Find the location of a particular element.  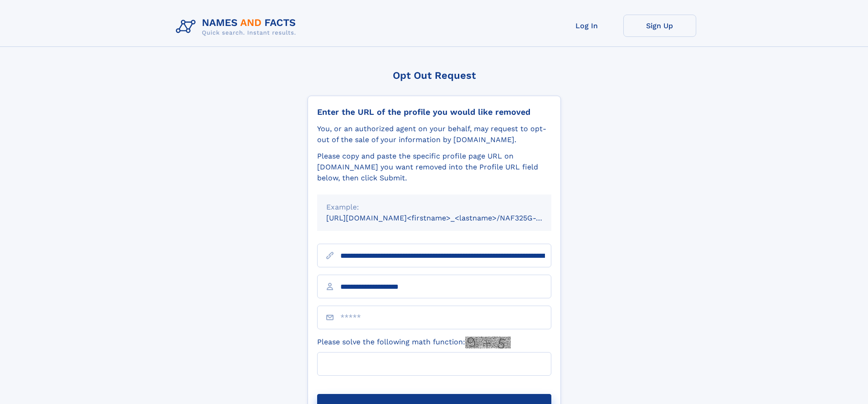

div: You, or an authorized agent on your behalf, may request to opt-out of the sale of your informatio... is located at coordinates (434, 135).